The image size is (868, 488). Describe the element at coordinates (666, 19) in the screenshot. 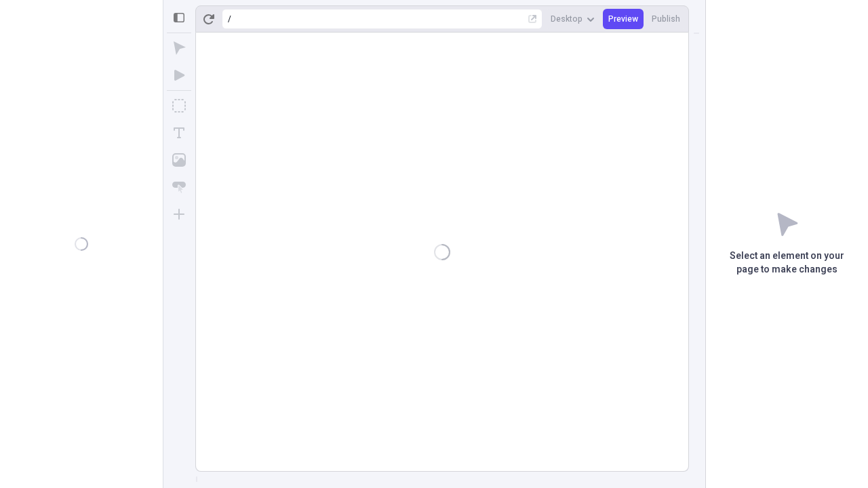

I see `span: Publish` at that location.